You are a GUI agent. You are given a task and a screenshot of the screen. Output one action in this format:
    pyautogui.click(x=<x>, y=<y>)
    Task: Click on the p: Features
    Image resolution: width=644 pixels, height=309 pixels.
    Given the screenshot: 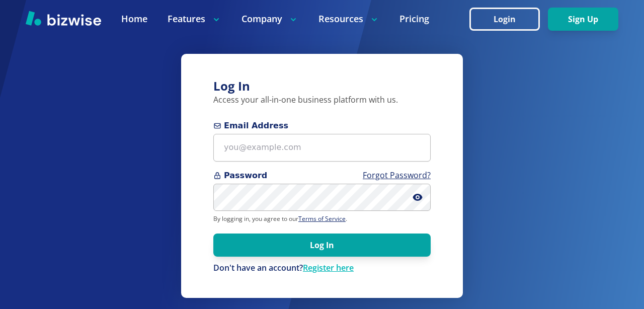 What is the action you would take?
    pyautogui.click(x=194, y=19)
    